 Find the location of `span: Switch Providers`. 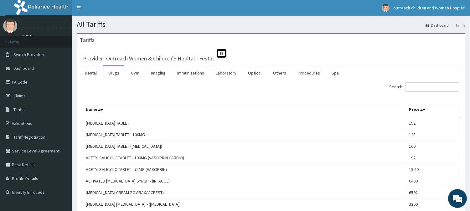

span: Switch Providers is located at coordinates (29, 54).